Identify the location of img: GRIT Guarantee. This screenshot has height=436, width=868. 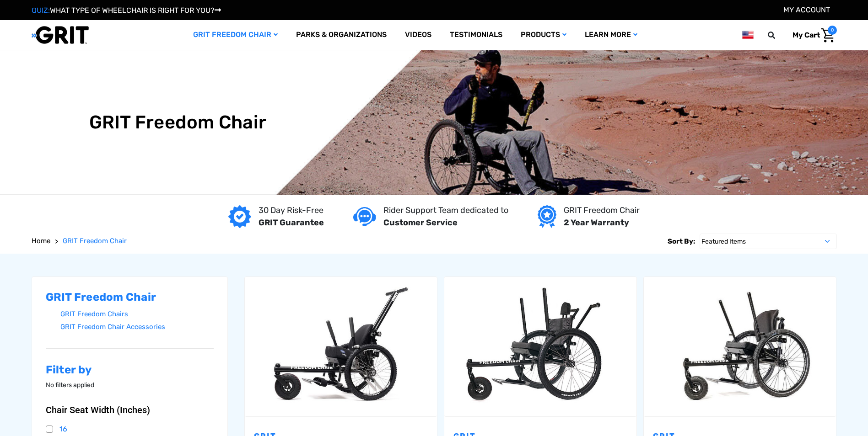
(239, 217).